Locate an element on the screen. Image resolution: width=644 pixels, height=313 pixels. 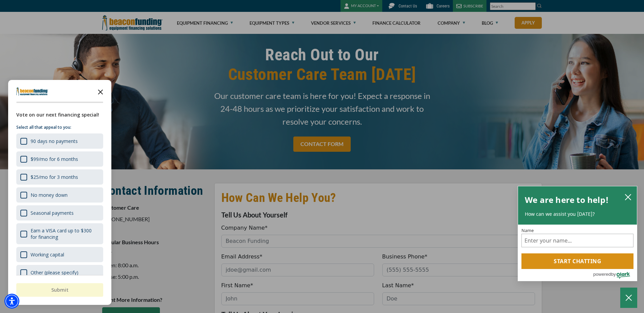
a: Powered by Olark - open in a new tab is located at coordinates (615, 275).